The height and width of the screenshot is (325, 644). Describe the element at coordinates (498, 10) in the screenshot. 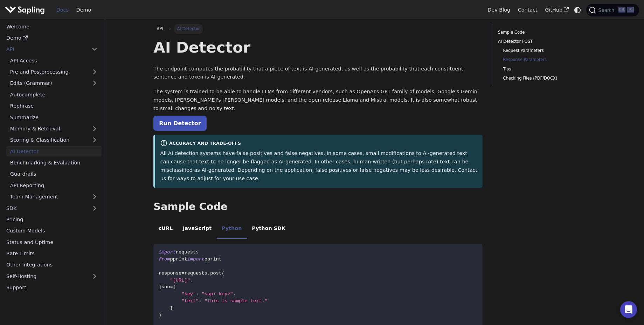

I see `a: Dev Blog` at that location.